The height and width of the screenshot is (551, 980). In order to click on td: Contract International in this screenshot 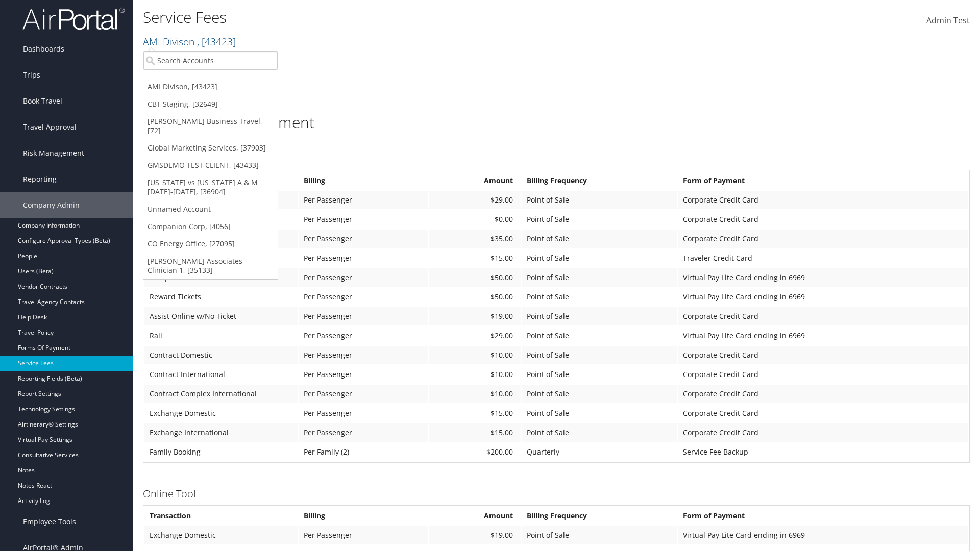, I will do `click(221, 375)`.